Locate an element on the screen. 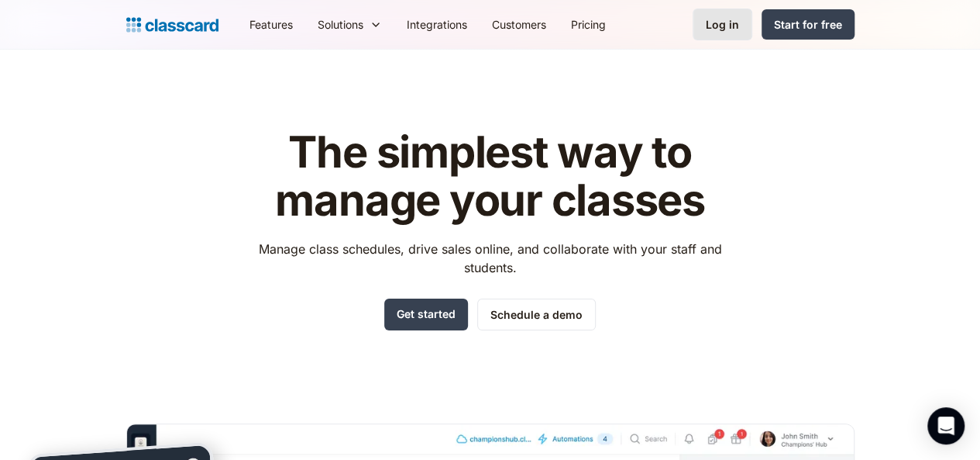 The image size is (980, 460). a: Customers is located at coordinates (519, 24).